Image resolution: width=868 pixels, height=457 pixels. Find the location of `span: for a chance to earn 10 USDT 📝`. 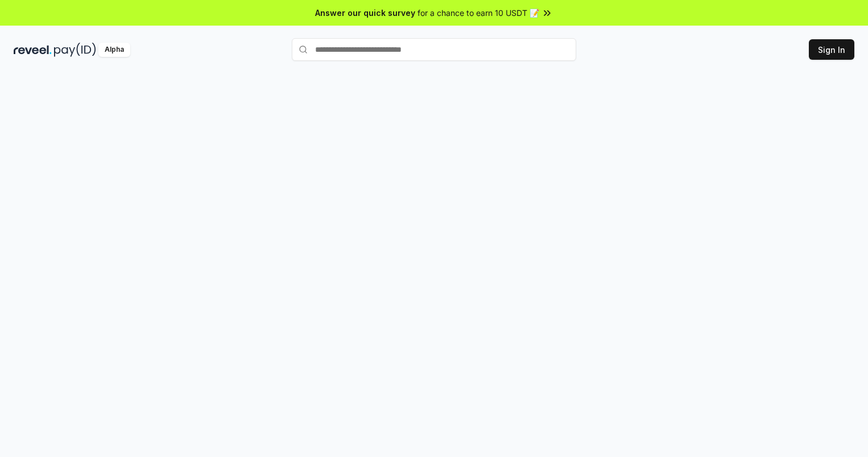

span: for a chance to earn 10 USDT 📝 is located at coordinates (478, 13).